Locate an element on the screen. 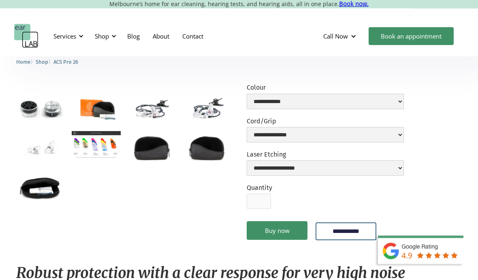 This screenshot has height=280, width=478. a: Blog is located at coordinates (133, 36).